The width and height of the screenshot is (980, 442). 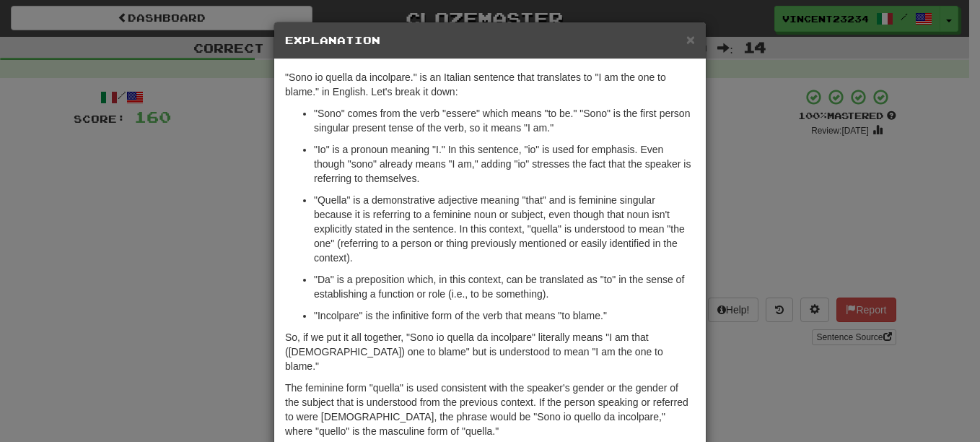 I want to click on p: "Sono" comes from the verb "essere" which means "to be." "Sono" is the first person singular pres..., so click(x=505, y=121).